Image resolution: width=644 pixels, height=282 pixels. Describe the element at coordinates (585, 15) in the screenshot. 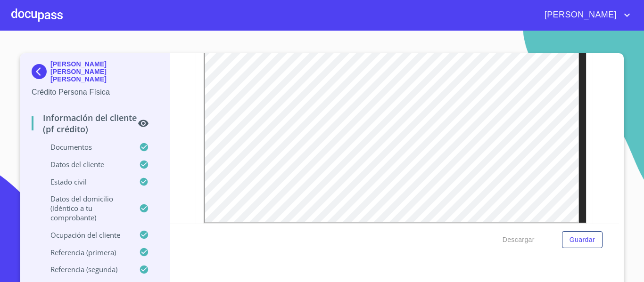

I see `button: account of current user` at that location.